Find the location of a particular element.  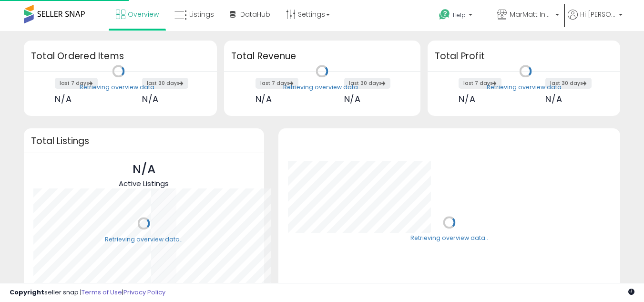

span: Listings is located at coordinates (201, 15).